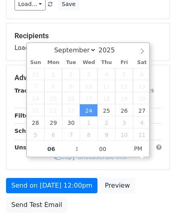 This screenshot has height=213, width=176. Describe the element at coordinates (124, 62) in the screenshot. I see `span: Fri` at that location.